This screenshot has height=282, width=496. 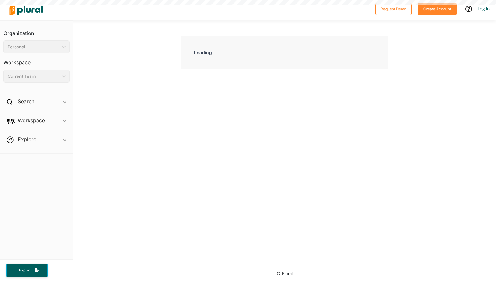 I want to click on span: Export, so click(x=25, y=270).